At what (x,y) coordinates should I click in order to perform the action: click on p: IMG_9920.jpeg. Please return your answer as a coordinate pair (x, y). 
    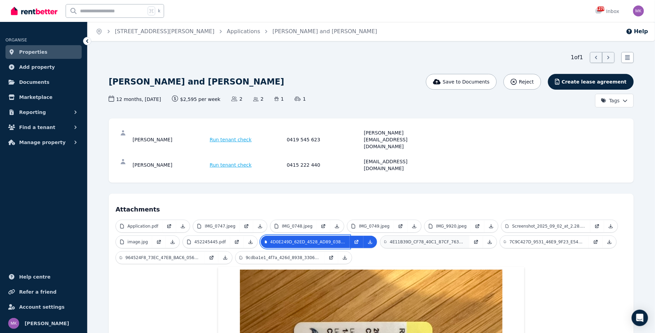
    Looking at the image, I should click on (452, 226).